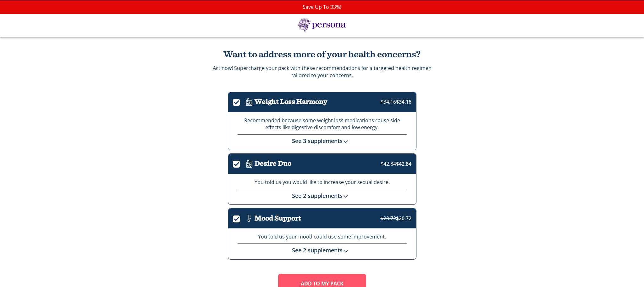  I want to click on p: Act now! Supercharge your pack with these recommendations for a targeted health regimen tailored ..., so click(322, 72).